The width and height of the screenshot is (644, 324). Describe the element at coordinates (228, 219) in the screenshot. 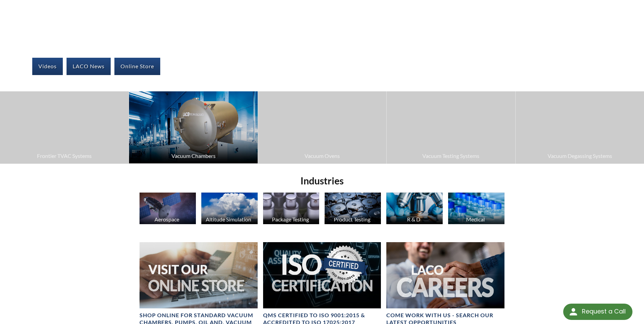

I see `div: Altitude Simulation` at that location.